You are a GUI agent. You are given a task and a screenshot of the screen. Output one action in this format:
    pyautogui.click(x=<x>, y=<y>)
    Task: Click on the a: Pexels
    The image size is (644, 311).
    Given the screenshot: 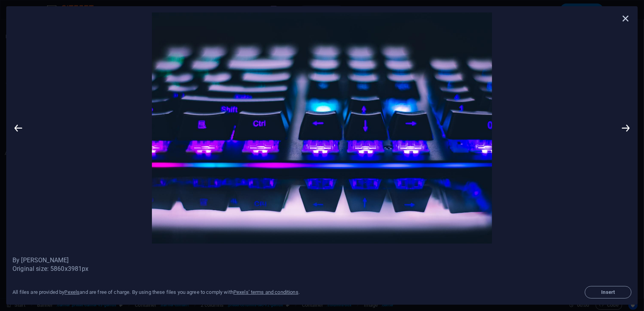 What is the action you would take?
    pyautogui.click(x=71, y=292)
    